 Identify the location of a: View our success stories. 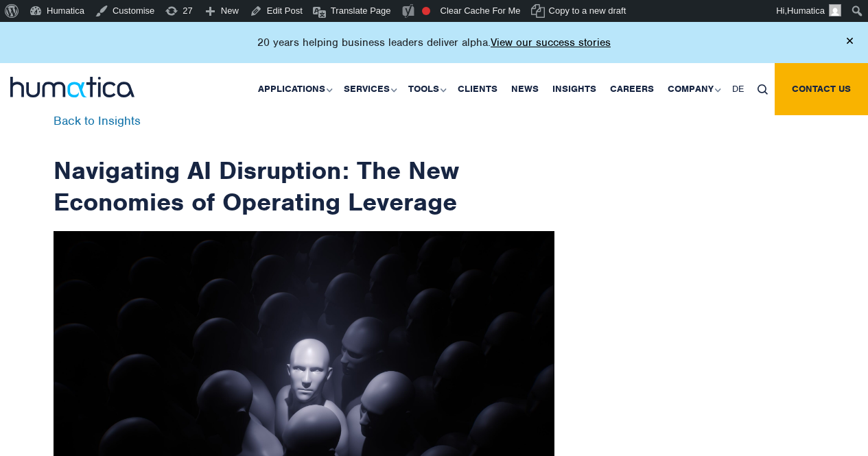
(550, 43).